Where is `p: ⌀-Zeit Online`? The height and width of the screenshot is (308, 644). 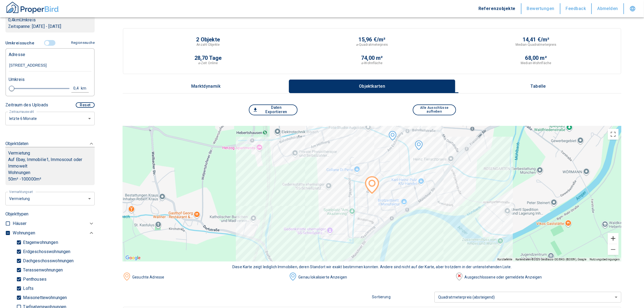 p: ⌀-Zeit Online is located at coordinates (208, 63).